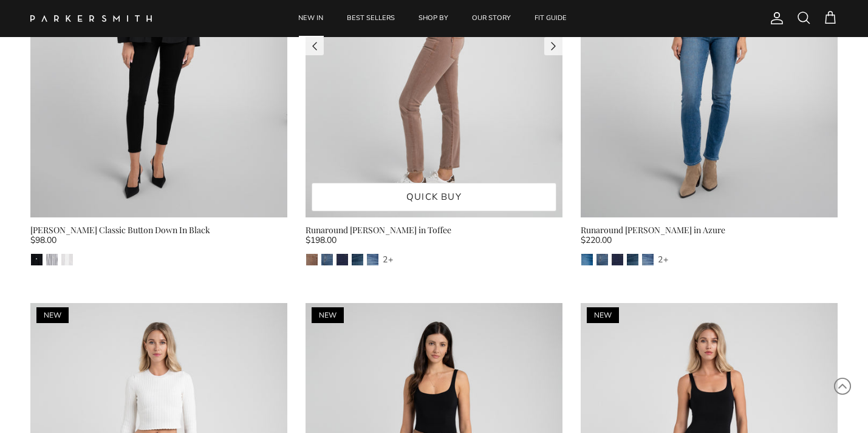  What do you see at coordinates (67, 260) in the screenshot?
I see `a: White` at bounding box center [67, 260].